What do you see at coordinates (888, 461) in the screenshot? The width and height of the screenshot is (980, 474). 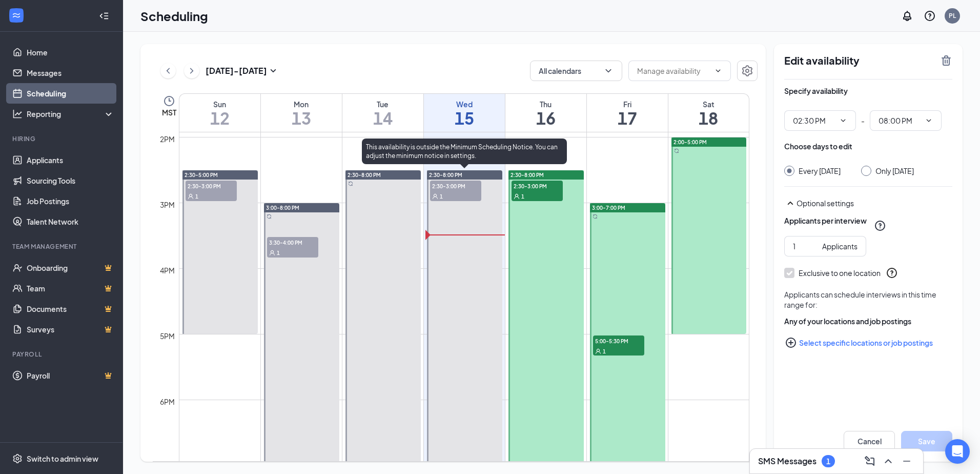 I see `button: ChevronUp` at bounding box center [888, 461].